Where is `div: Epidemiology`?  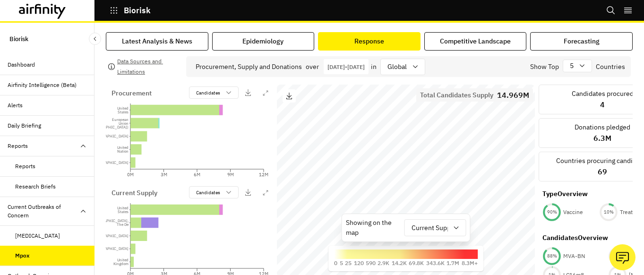
div: Epidemiology is located at coordinates (263, 41).